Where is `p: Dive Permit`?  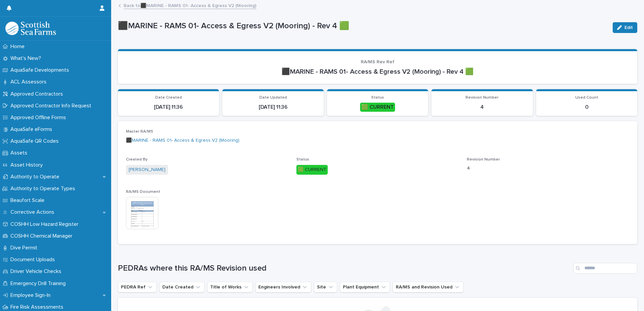
p: Dive Permit is located at coordinates (25, 248).